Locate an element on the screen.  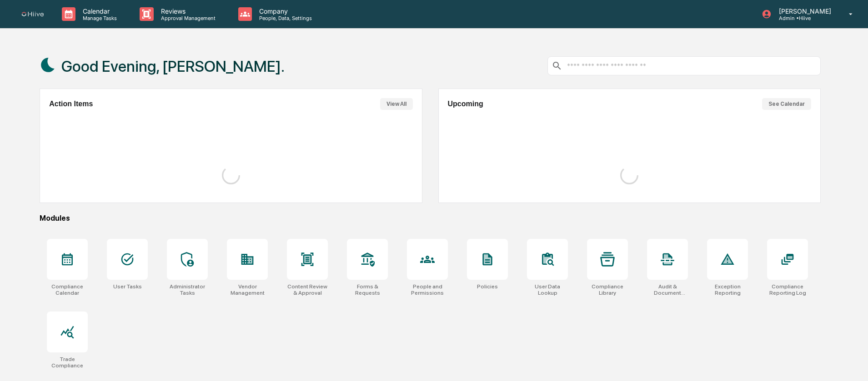
button: See Calendar is located at coordinates (787, 104).